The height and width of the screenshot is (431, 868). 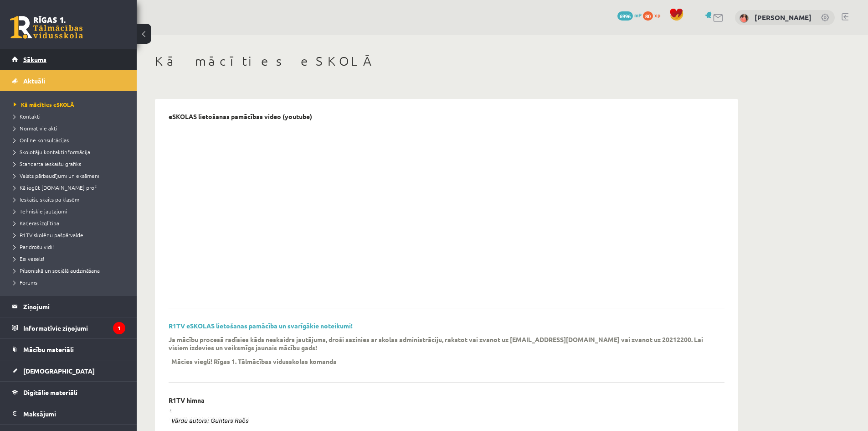 What do you see at coordinates (27, 116) in the screenshot?
I see `span: Kontakti` at bounding box center [27, 116].